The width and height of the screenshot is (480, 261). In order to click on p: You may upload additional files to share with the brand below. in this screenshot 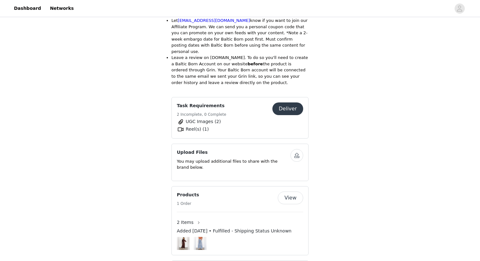, I will do `click(234, 165)`.